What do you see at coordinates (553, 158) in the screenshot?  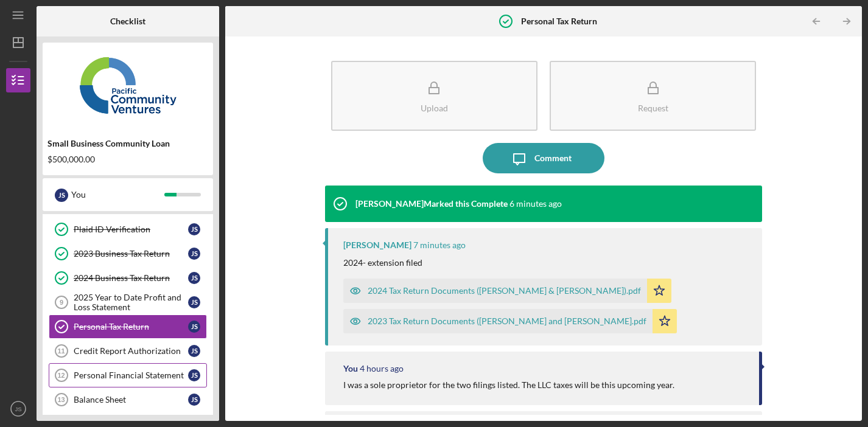 I see `div: Comment` at bounding box center [553, 158].